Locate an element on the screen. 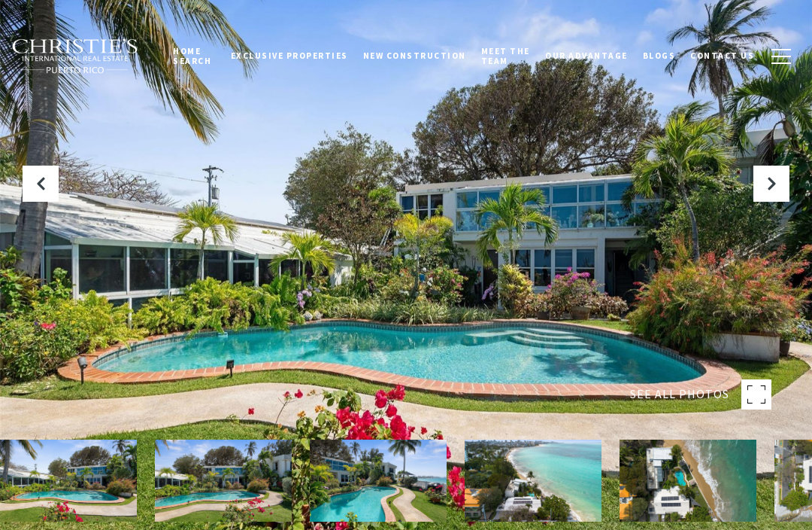 The width and height of the screenshot is (812, 530). span: New Construction is located at coordinates (414, 56).